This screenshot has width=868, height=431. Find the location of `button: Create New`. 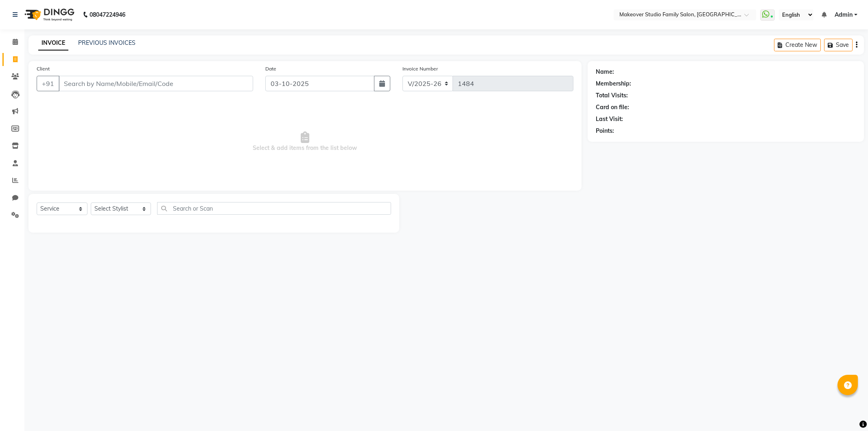

button: Create New is located at coordinates (797, 45).